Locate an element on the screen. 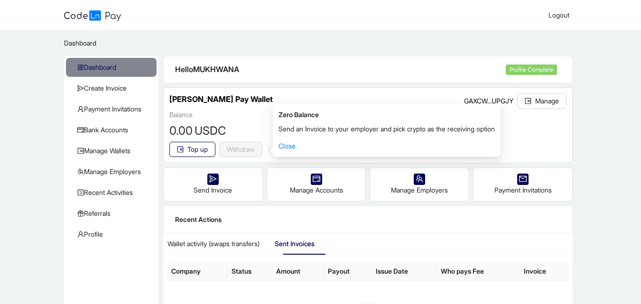 The height and width of the screenshot is (304, 641). div: Wallet activity (swaps transfers) is located at coordinates (214, 244).